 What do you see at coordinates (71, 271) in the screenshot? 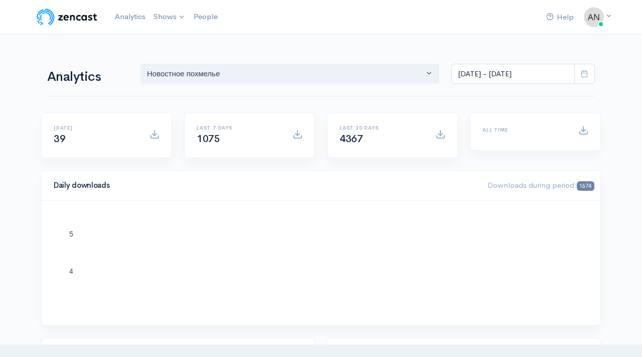
I see `text: 4` at bounding box center [71, 271].